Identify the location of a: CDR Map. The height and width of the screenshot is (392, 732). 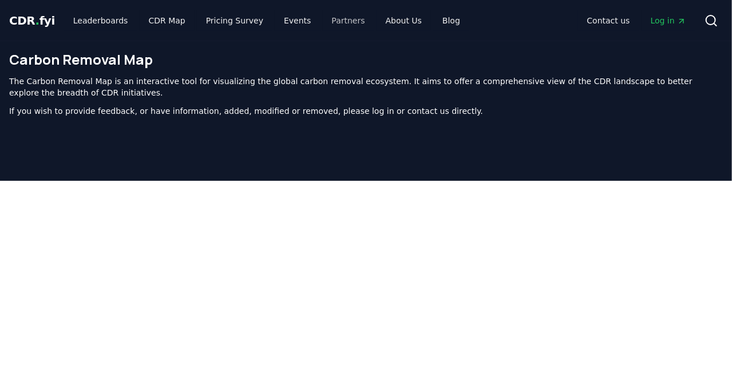
(167, 21).